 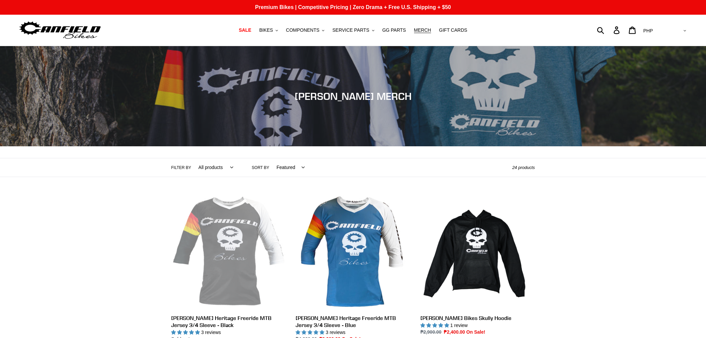 What do you see at coordinates (453, 30) in the screenshot?
I see `a: GIFT CARDS` at bounding box center [453, 30].